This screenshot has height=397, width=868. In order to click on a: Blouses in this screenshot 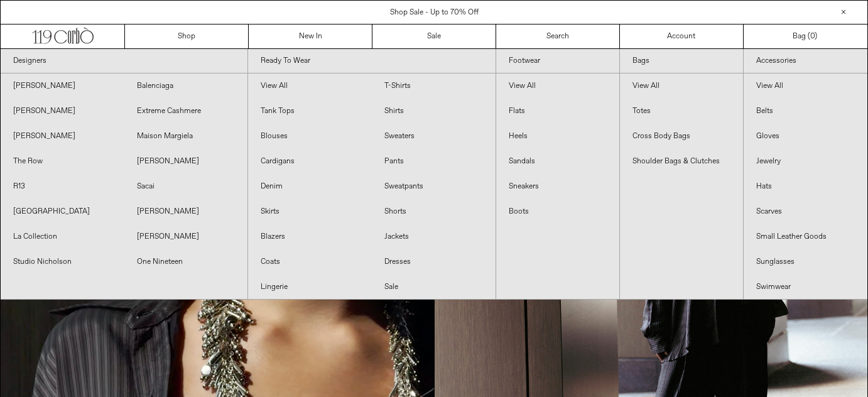, I will do `click(310, 136)`.